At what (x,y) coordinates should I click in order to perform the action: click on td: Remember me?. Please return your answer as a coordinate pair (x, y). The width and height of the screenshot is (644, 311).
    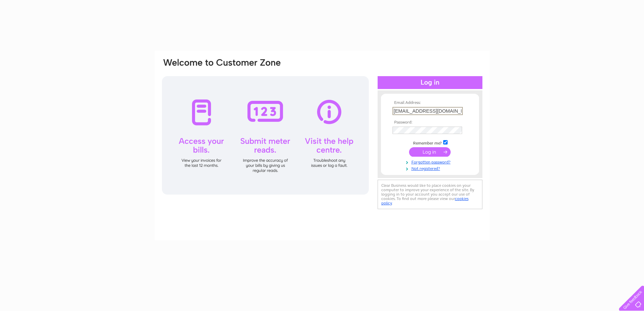
    Looking at the image, I should click on (430, 142).